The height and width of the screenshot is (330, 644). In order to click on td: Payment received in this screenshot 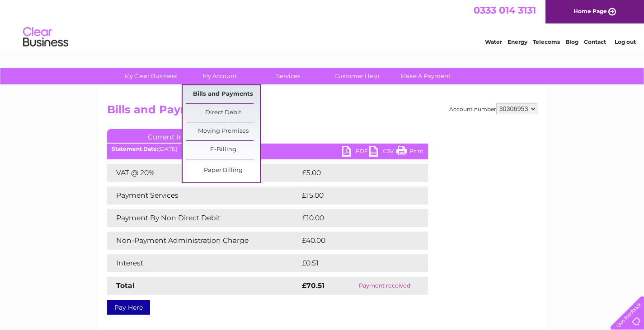, I will do `click(384, 286)`.